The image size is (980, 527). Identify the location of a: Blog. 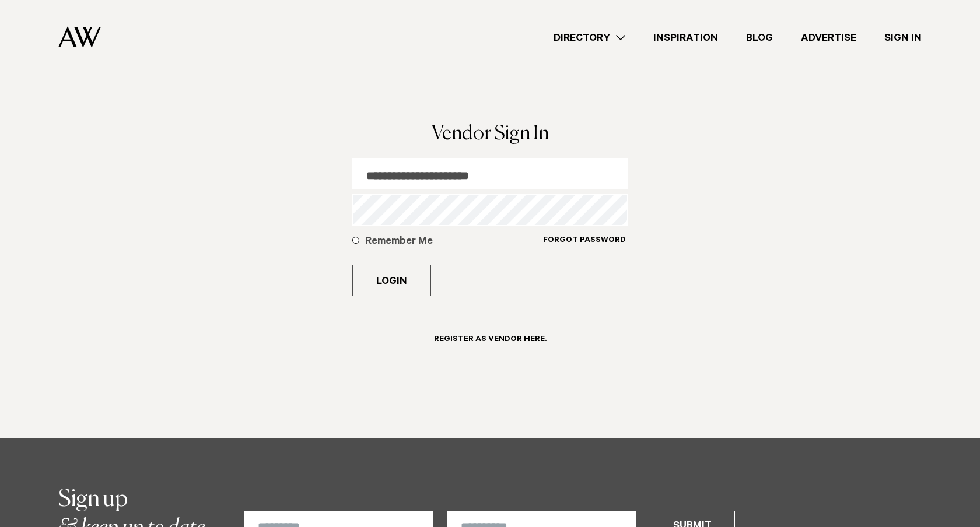
(760, 37).